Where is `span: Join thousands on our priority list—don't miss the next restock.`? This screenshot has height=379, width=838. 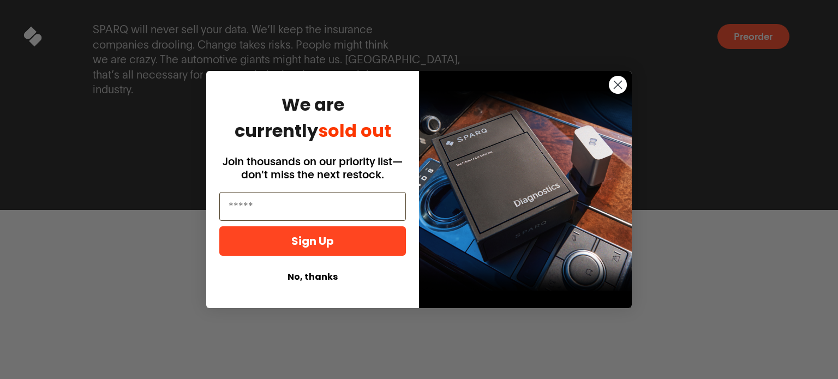
span: Join thousands on our priority list—don't miss the next restock. is located at coordinates (312, 168).